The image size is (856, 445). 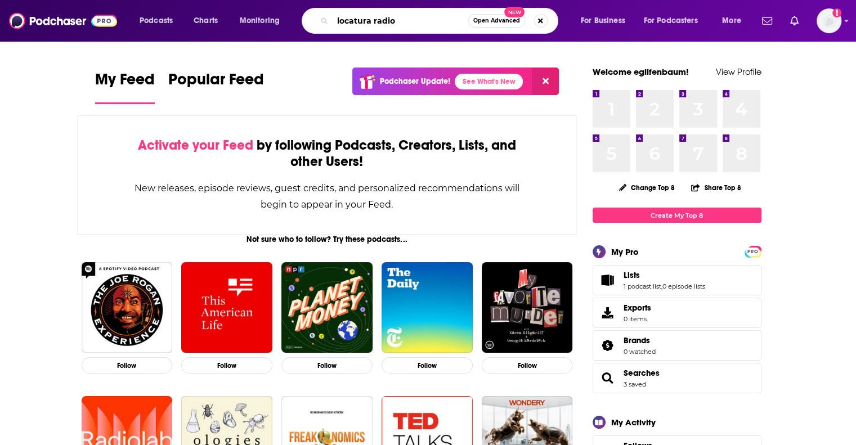 I want to click on span: Charts, so click(x=205, y=21).